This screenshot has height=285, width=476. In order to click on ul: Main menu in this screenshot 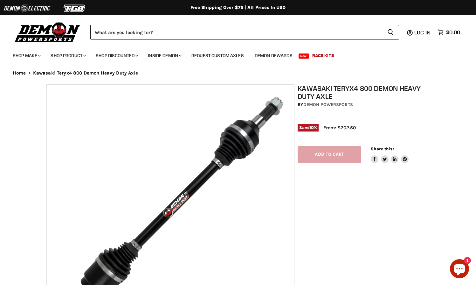, I will do `click(233, 54)`.